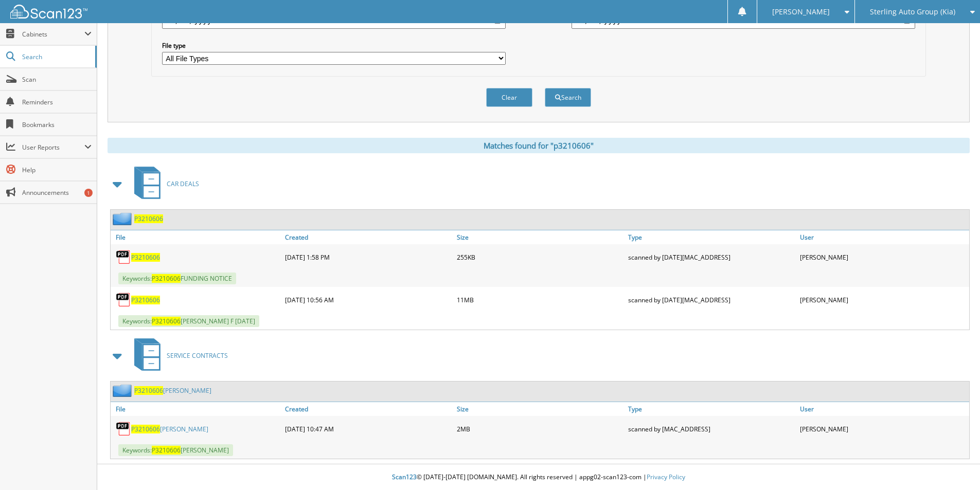  I want to click on span: Sterling Auto Group (Kia), so click(913, 12).